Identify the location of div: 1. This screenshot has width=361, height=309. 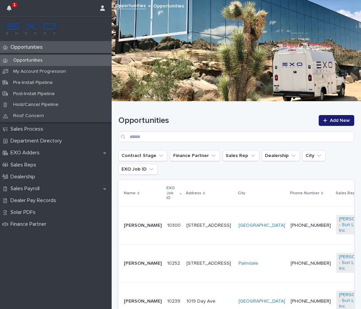
(11, 10).